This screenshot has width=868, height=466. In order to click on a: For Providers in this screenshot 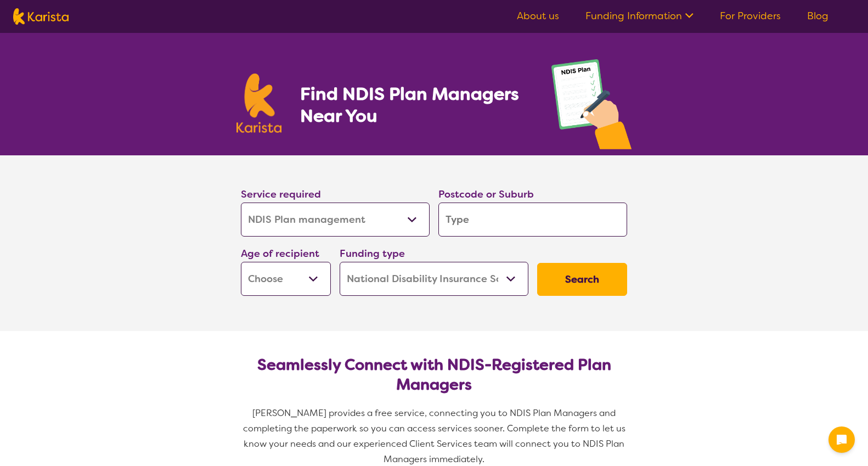, I will do `click(750, 16)`.